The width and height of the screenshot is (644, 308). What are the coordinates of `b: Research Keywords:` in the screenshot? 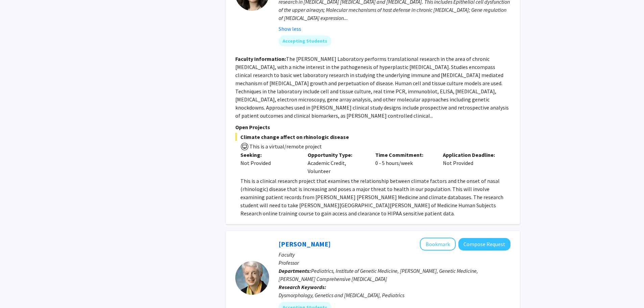 It's located at (302, 287).